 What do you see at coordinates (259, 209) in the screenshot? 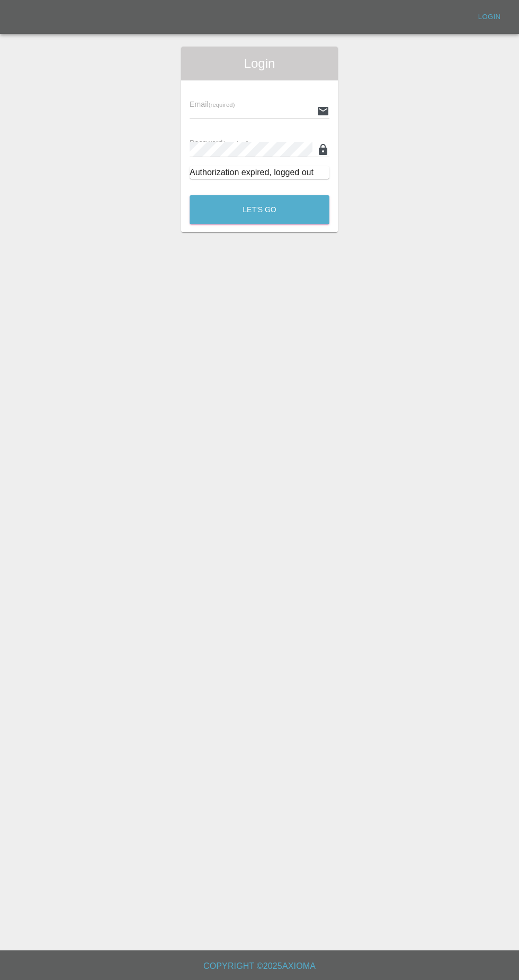
I see `button: Let's Go` at bounding box center [259, 209].